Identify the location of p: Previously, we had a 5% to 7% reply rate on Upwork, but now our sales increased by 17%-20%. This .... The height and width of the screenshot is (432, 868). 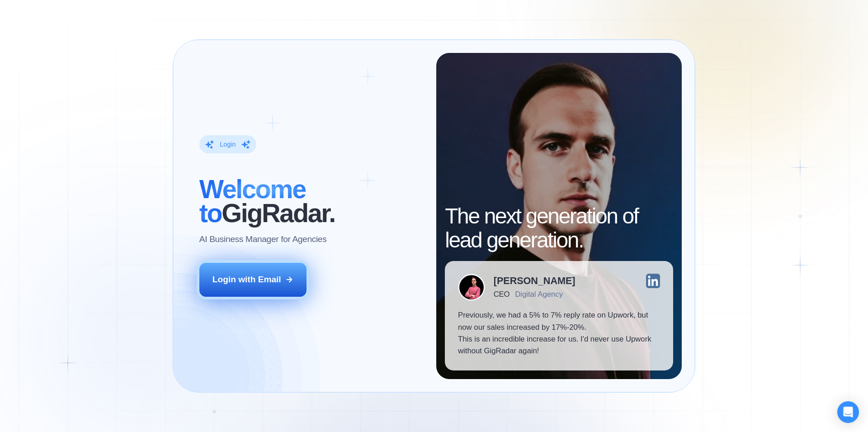
(559, 334).